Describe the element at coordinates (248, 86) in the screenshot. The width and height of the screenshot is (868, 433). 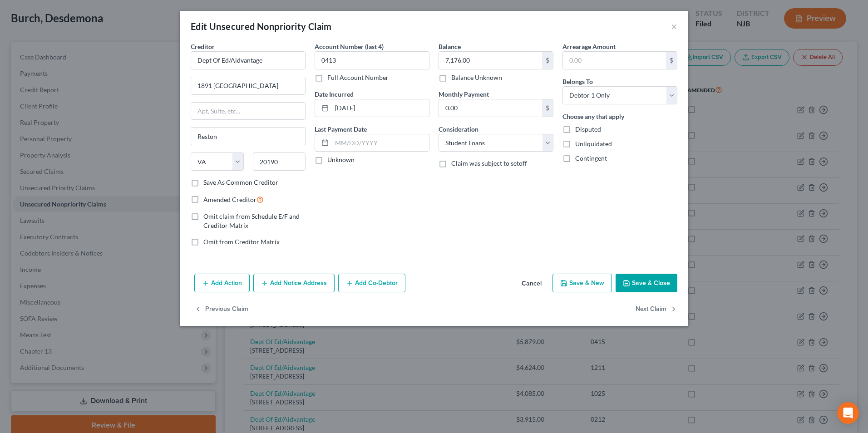
I see `input: Enter address...` at that location.